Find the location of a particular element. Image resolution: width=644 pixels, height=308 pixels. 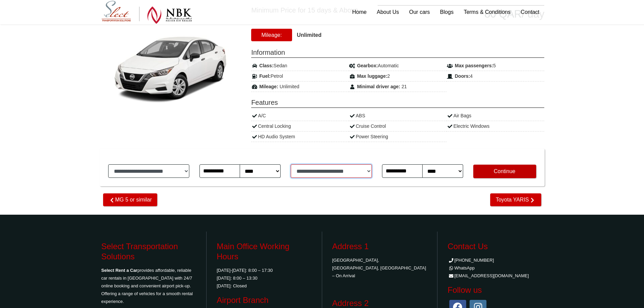

div: 4 is located at coordinates (495, 76).